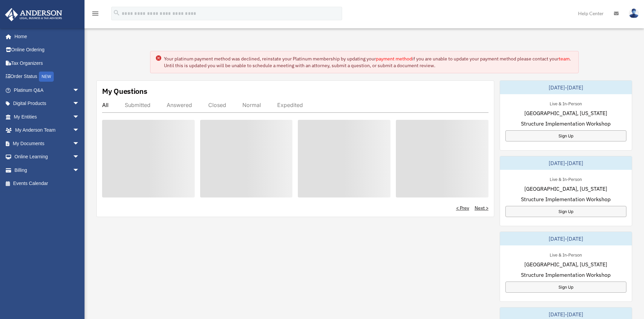 Image resolution: width=644 pixels, height=319 pixels. Describe the element at coordinates (217, 105) in the screenshot. I see `div: Closed` at that location.